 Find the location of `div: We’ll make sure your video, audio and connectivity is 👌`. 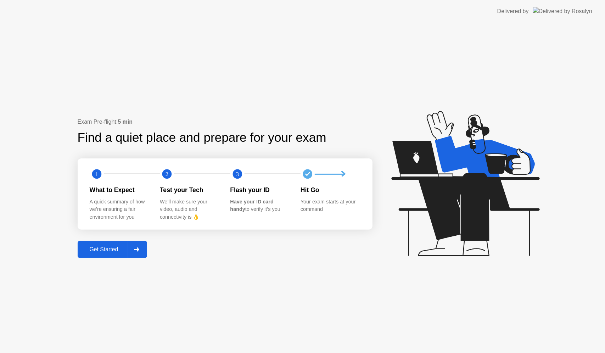

div: We’ll make sure your video, audio and connectivity is 👌 is located at coordinates (189, 209).